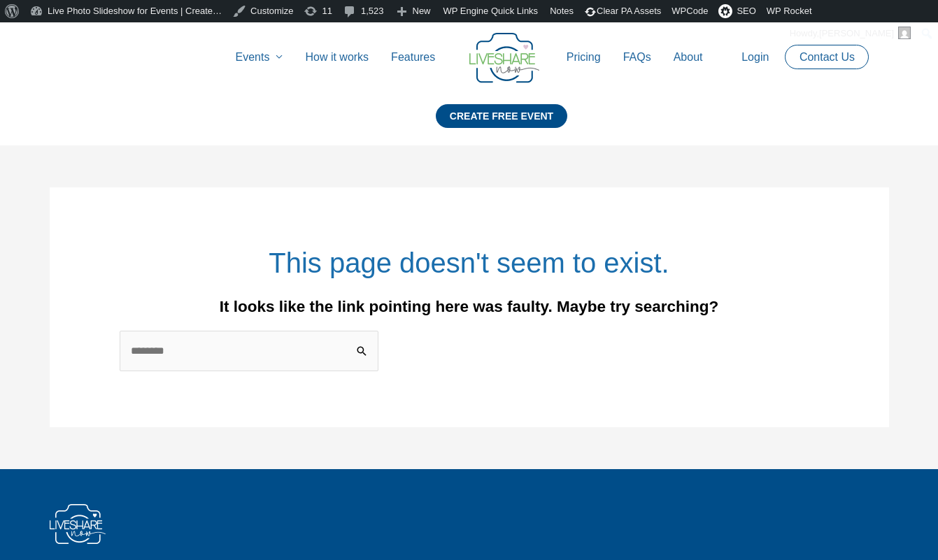 The width and height of the screenshot is (938, 560). Describe the element at coordinates (501, 116) in the screenshot. I see `div: CREATE FREE EVENT` at that location.